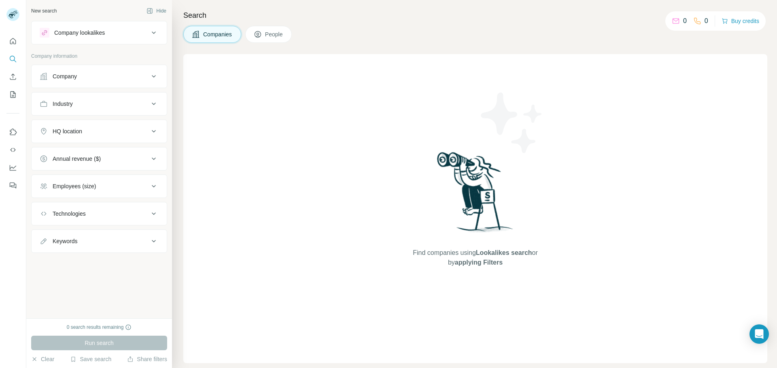  What do you see at coordinates (91, 360) in the screenshot?
I see `button: Save search` at bounding box center [91, 360].